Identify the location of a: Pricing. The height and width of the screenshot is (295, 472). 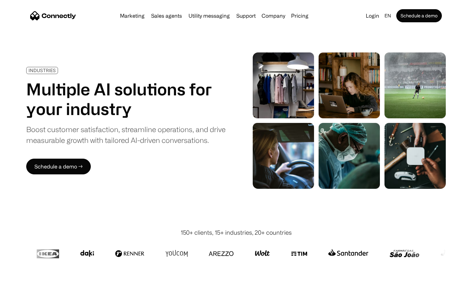
(300, 16).